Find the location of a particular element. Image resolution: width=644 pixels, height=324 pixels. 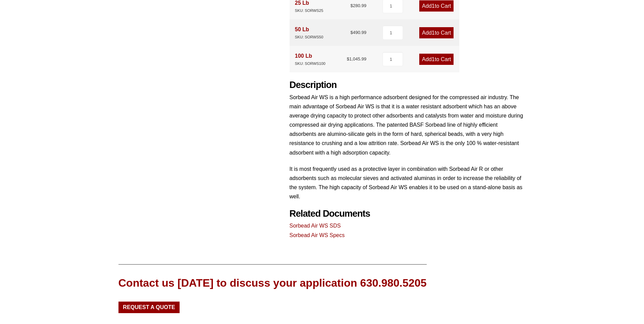

bdi: 280.99 is located at coordinates (358, 6).